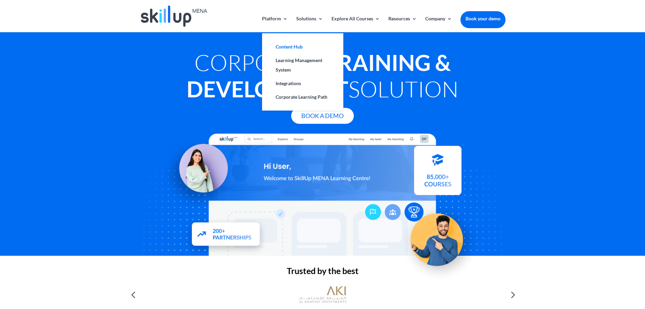  I want to click on img: Upskill your workforce - SkillUp, so click(440, 239).